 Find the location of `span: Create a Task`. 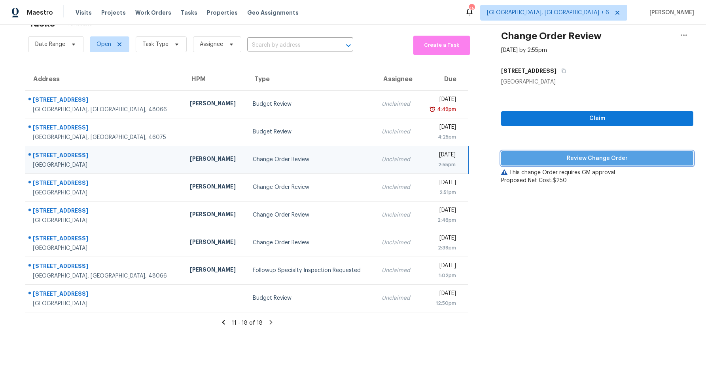

span: Create a Task is located at coordinates (441, 45).